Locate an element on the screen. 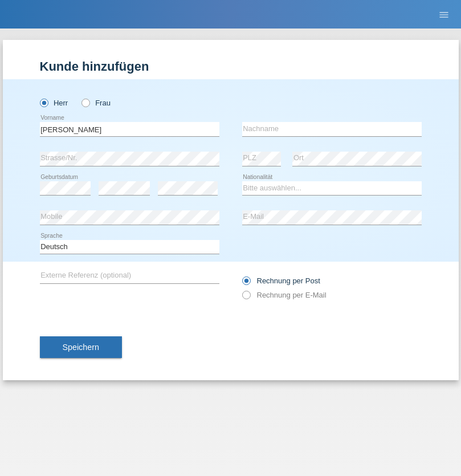  label: Rechnung per E-Mail is located at coordinates (285, 294).